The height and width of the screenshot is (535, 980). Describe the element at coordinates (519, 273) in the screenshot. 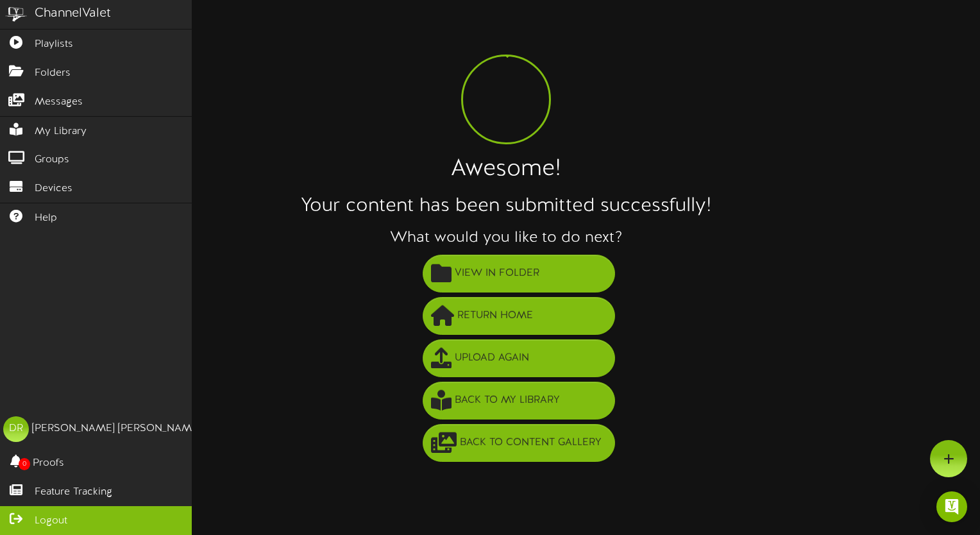

I see `button: View in Folder` at that location.